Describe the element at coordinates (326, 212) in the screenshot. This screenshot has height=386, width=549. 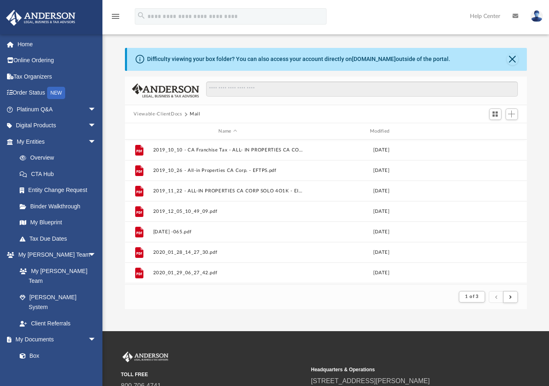
I see `div: grid` at that location.